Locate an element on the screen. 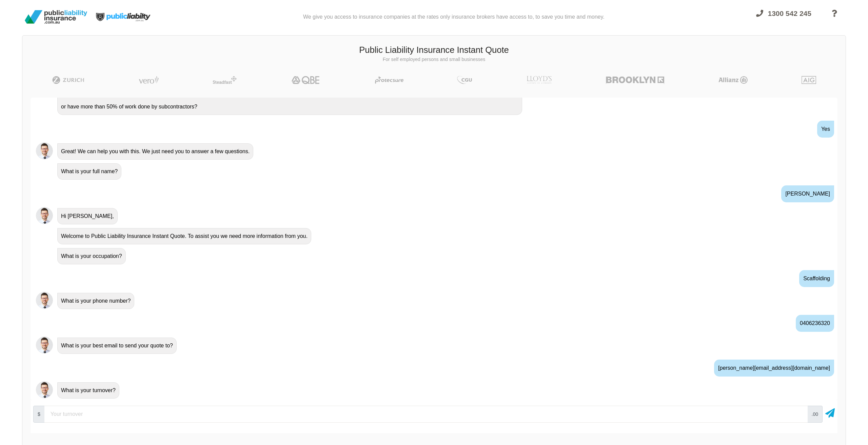 The height and width of the screenshot is (445, 868). img: LLOYD's | Public Liability Insurance is located at coordinates (539, 80).